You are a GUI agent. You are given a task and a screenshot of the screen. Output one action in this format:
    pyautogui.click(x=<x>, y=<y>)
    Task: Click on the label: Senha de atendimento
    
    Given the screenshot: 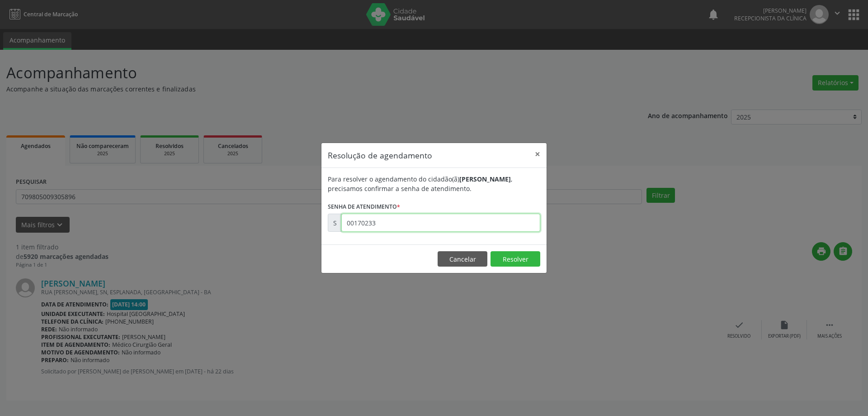 What is the action you would take?
    pyautogui.click(x=364, y=206)
    